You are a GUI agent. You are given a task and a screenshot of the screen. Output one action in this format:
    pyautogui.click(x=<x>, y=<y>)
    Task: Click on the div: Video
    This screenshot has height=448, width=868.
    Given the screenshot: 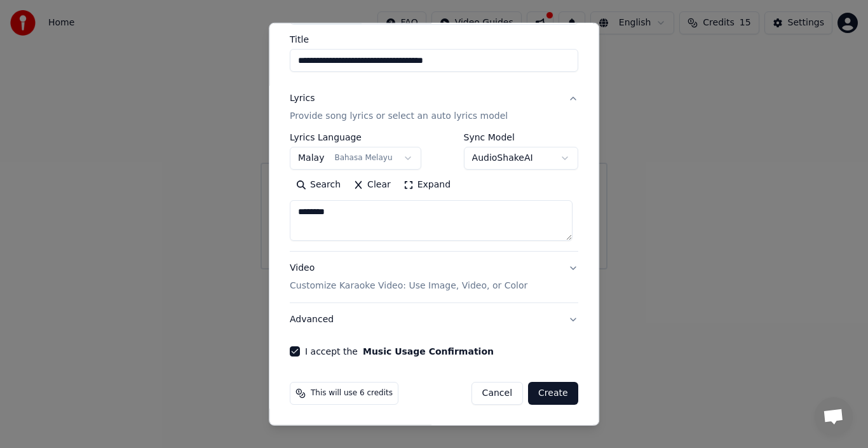 What is the action you would take?
    pyautogui.click(x=409, y=277)
    